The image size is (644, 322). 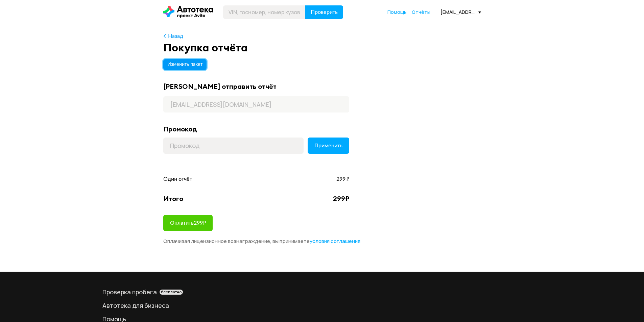 What do you see at coordinates (175, 36) in the screenshot?
I see `div: Назад` at bounding box center [175, 36].